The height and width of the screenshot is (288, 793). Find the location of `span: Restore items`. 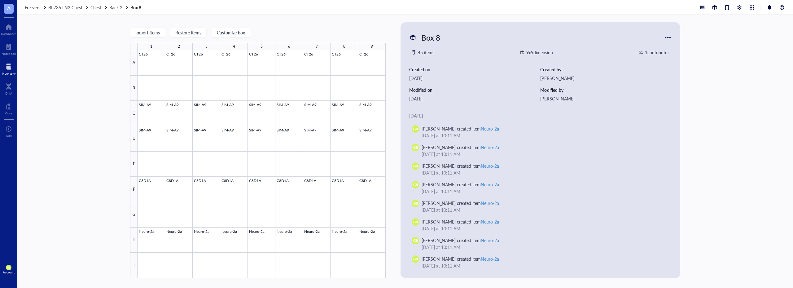

span: Restore items is located at coordinates (188, 33).